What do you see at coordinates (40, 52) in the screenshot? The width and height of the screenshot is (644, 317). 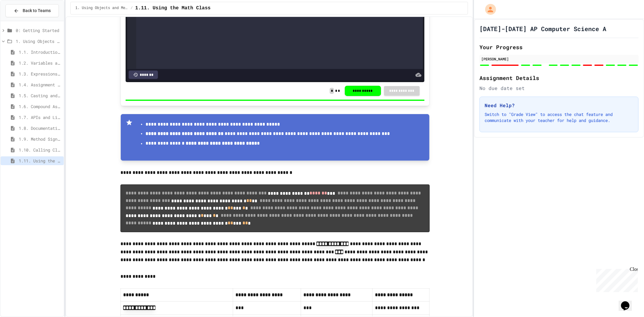 I see `span: 1.1. Introduction to Algorithms, Programming, and Compilers` at bounding box center [40, 52].